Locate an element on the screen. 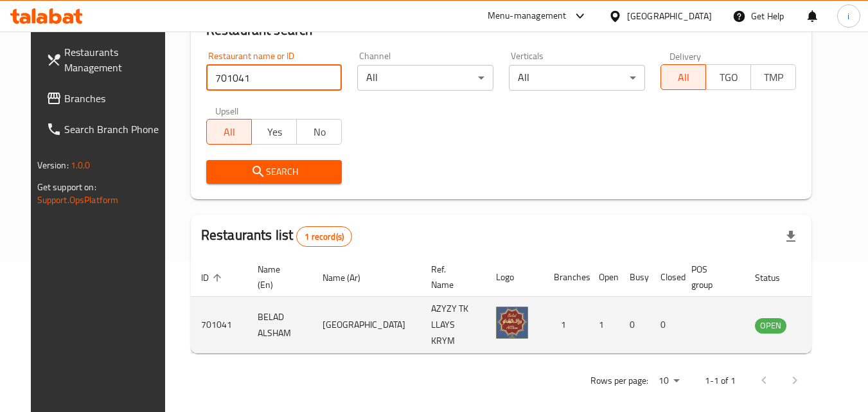  th: Open is located at coordinates (603, 277).